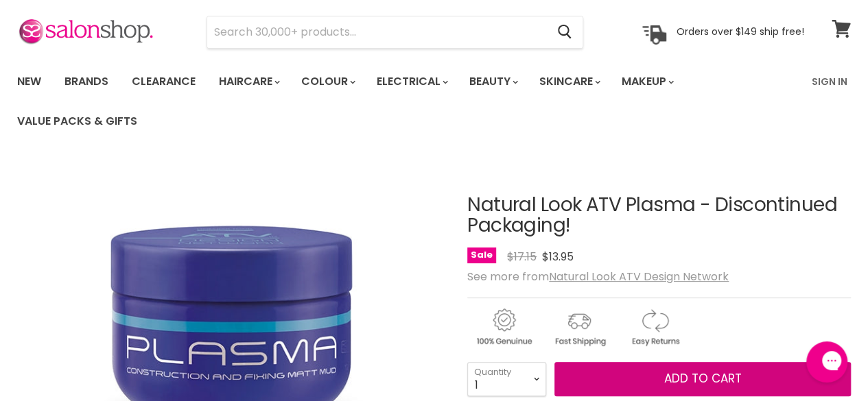 The width and height of the screenshot is (868, 401). I want to click on a: Sign In, so click(830, 81).